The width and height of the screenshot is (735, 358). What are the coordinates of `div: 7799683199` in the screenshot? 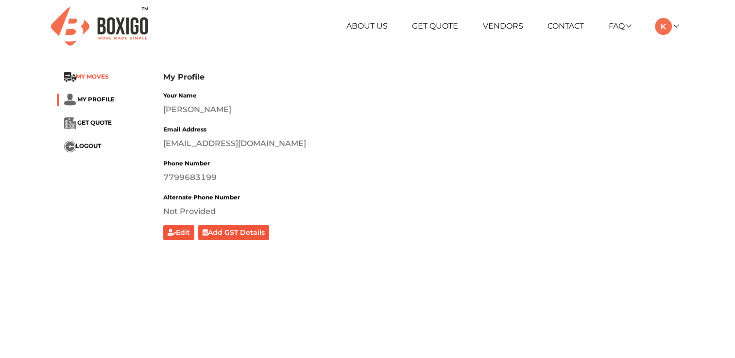 It's located at (421, 178).